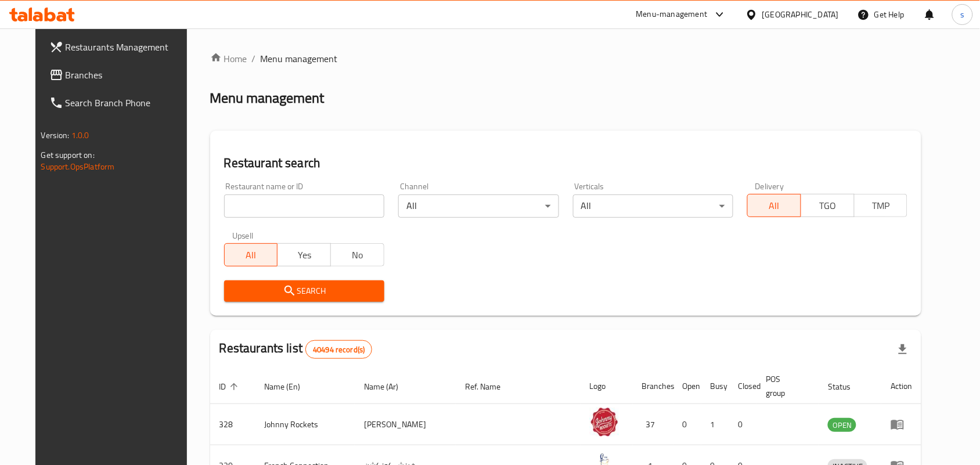  What do you see at coordinates (304, 291) in the screenshot?
I see `button: Search` at bounding box center [304, 291].